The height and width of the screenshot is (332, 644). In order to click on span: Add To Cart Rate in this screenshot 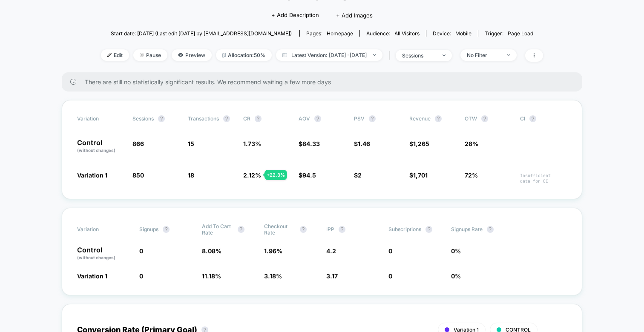, I will do `click(217, 229)`.